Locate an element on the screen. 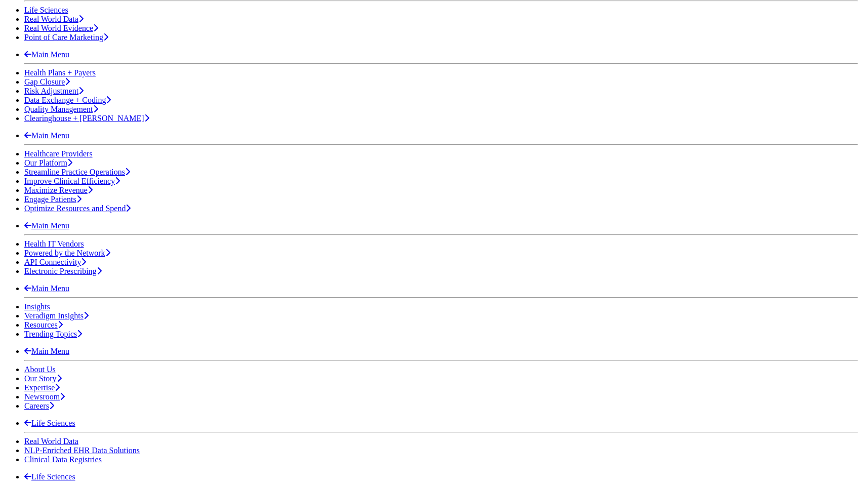 Image resolution: width=862 pixels, height=485 pixels. a: NLP-Enriched EHR Data Solutions is located at coordinates (82, 450).